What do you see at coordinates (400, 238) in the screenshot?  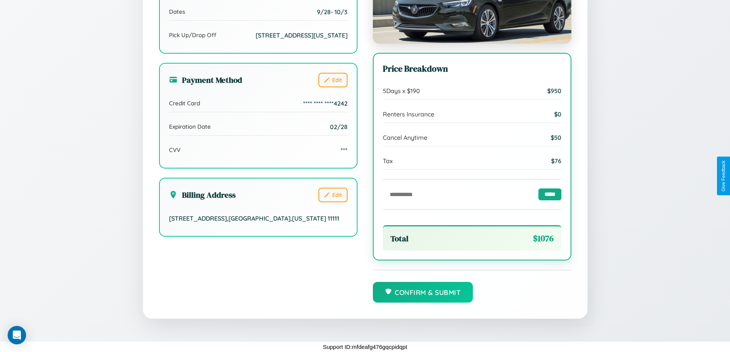 I see `span: Total` at bounding box center [400, 238].